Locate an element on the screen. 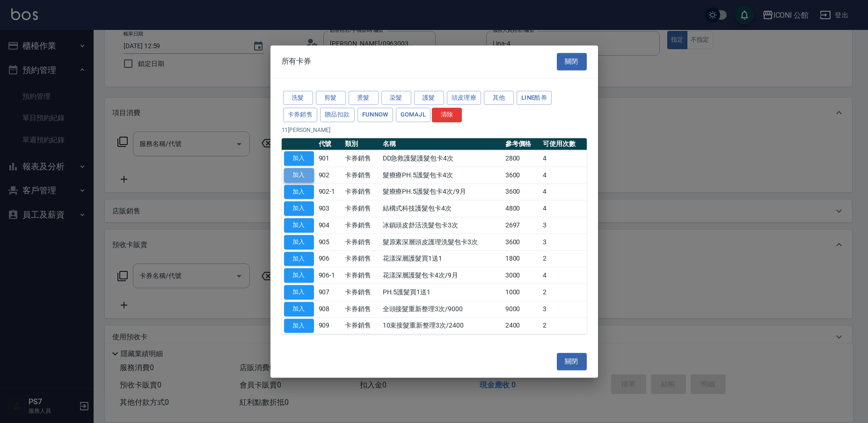 This screenshot has height=423, width=868. td: 花漾深層護髮買1送1 is located at coordinates (442, 259).